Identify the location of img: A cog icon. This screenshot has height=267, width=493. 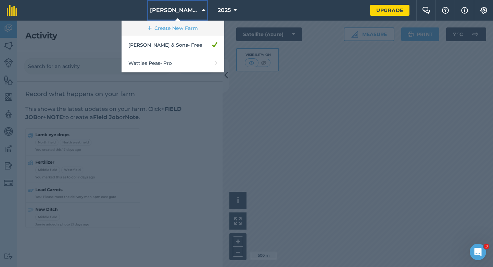
(484, 10).